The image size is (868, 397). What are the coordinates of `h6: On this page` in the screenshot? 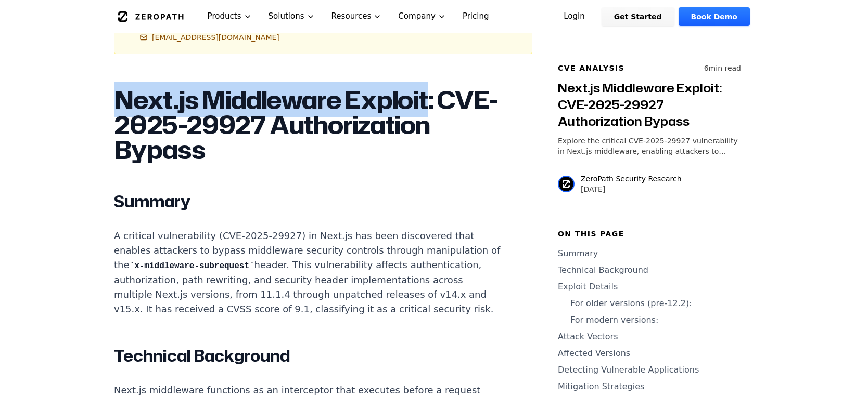 It's located at (650, 234).